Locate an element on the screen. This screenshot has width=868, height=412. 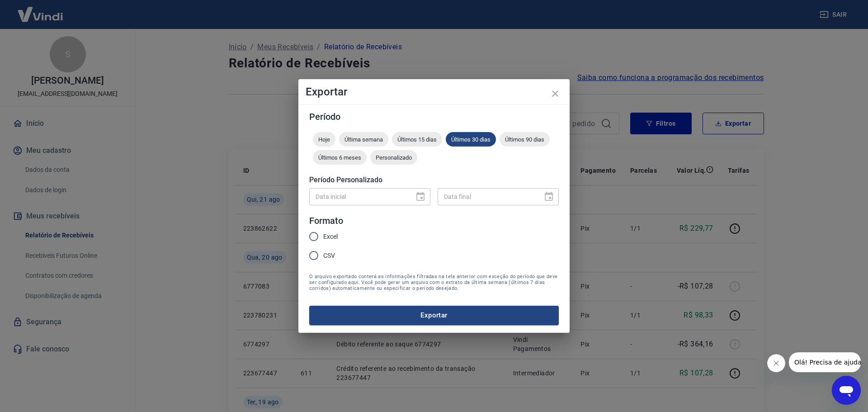
h5: Período is located at coordinates (434, 117).